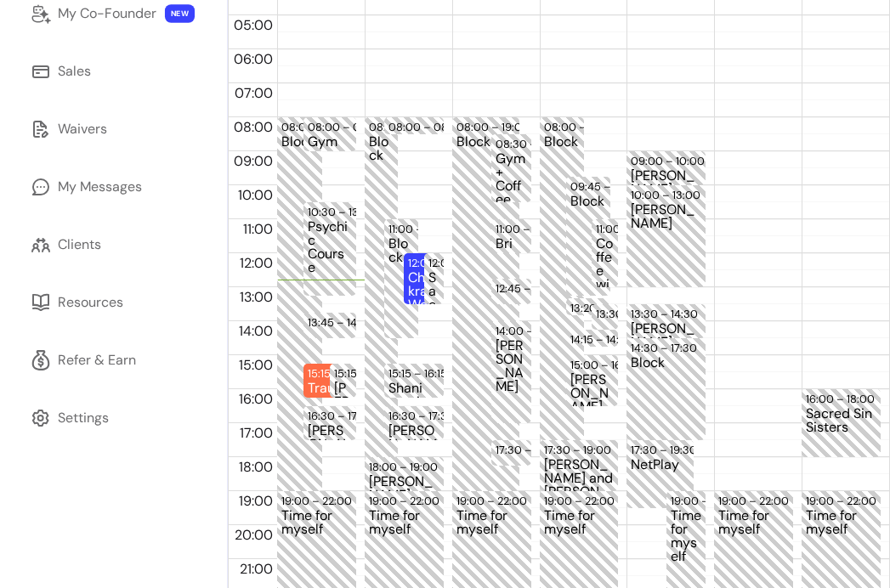  What do you see at coordinates (414, 388) in the screenshot?
I see `div: Shani session` at bounding box center [414, 388].